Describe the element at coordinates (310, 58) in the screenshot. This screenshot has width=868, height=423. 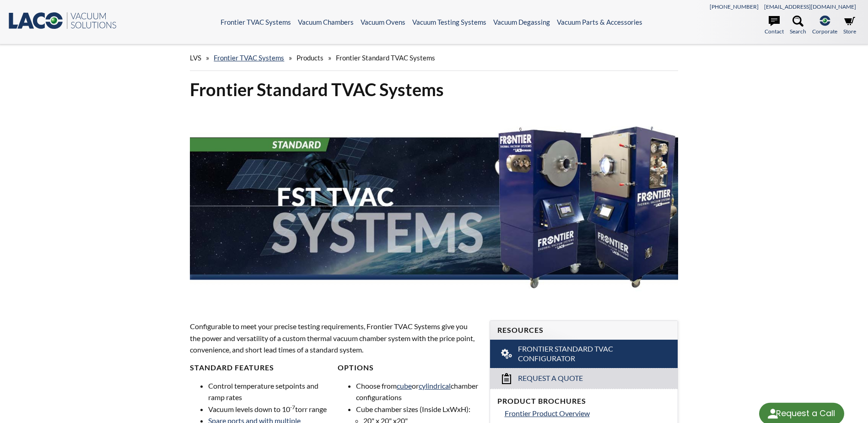
I see `span: Products` at that location.